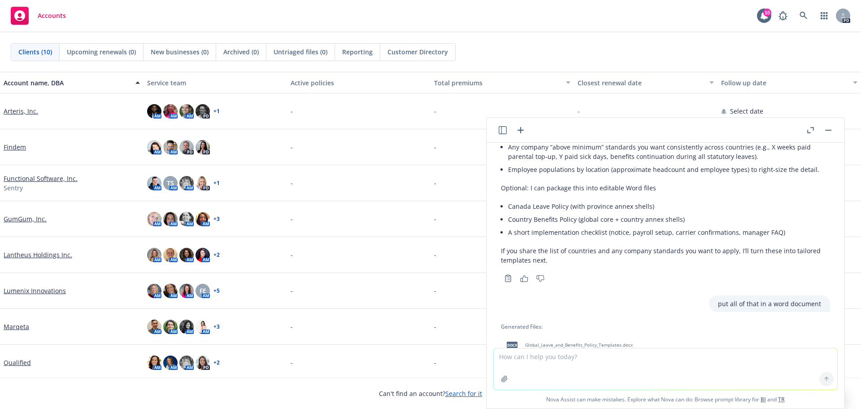  What do you see at coordinates (568, 345) in the screenshot?
I see `div: docxGlobal_Leave_and_Benefits_Policy_Templates.docx` at bounding box center [568, 345].